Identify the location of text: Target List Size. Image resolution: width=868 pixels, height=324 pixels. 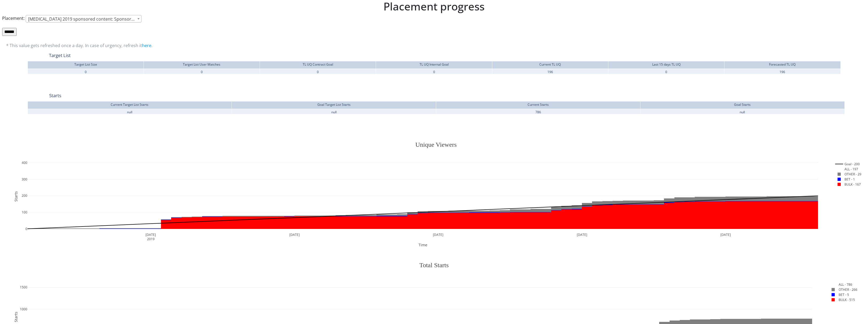
(86, 64).